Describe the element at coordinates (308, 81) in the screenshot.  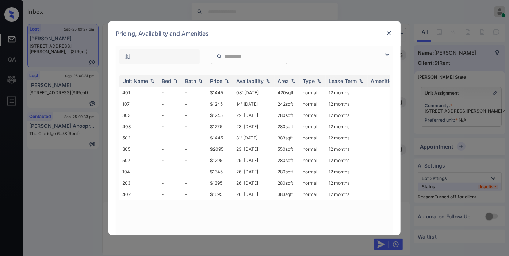
I see `div: Type` at that location.